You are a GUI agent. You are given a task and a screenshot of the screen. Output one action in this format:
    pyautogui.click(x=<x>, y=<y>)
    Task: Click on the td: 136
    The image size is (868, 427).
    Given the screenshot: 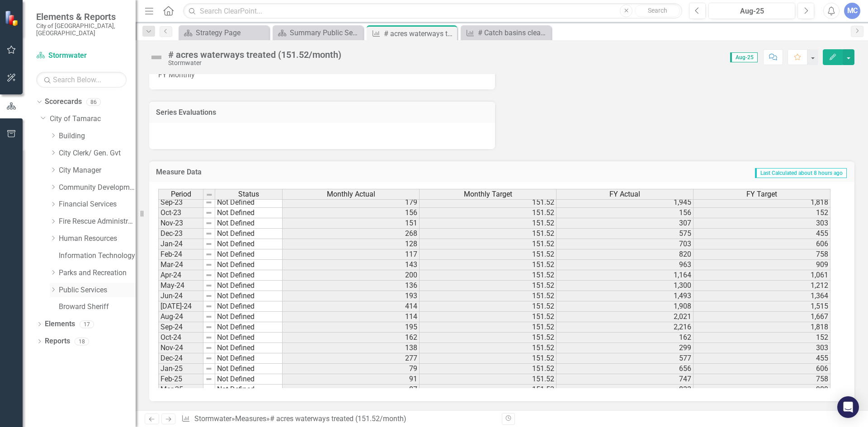 What is the action you would take?
    pyautogui.click(x=351, y=286)
    